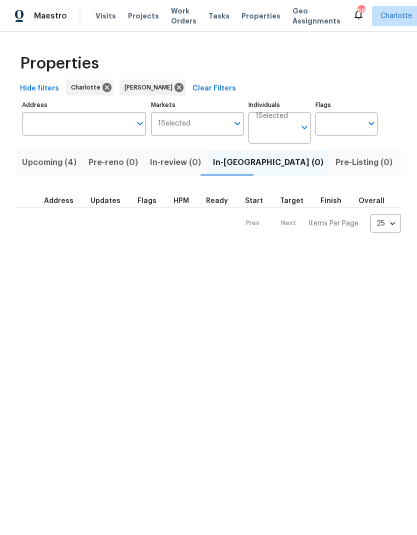  I want to click on div: Earliest renovation start date (first business day after COE or Checkout), so click(221, 201).